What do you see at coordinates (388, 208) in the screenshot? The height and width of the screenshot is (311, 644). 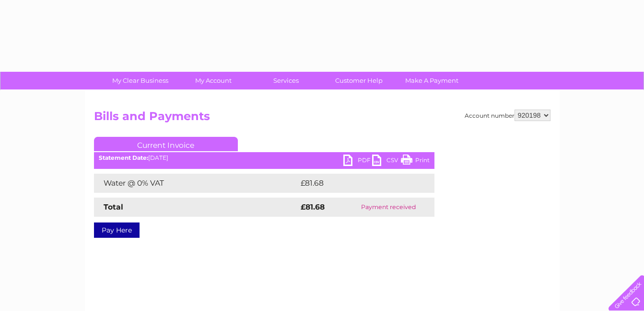 I see `td: Payment received` at bounding box center [388, 208].